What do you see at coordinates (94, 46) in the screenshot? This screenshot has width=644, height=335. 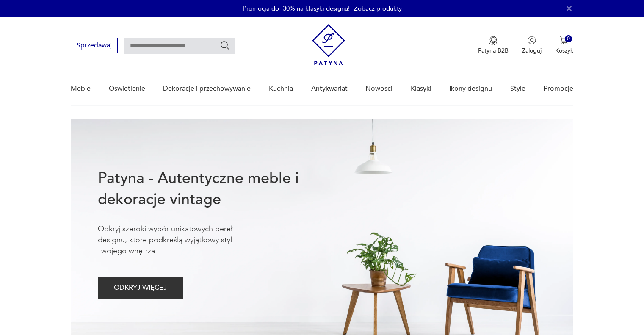 I see `button: Sprzedawaj` at bounding box center [94, 46].